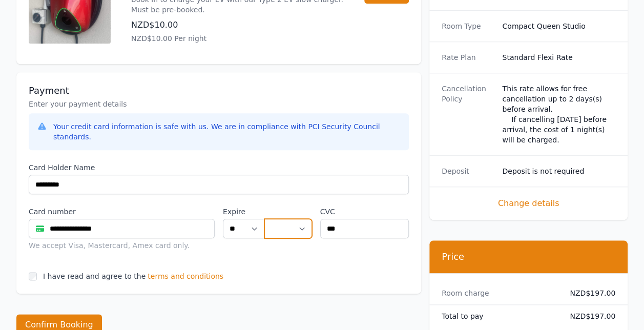  I want to click on dt: Rate Plan, so click(467, 57).